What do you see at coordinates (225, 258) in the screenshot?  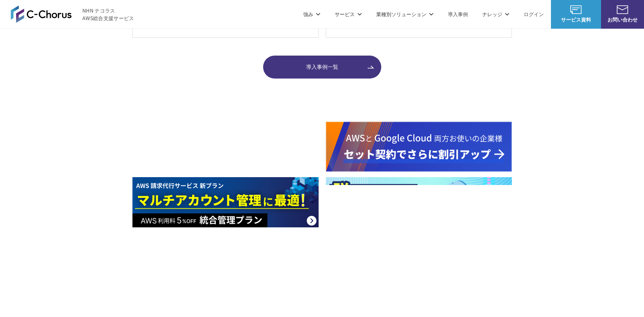 I see `img: AWS費用の大幅削減 正しいアプローチを提案` at bounding box center [225, 258].